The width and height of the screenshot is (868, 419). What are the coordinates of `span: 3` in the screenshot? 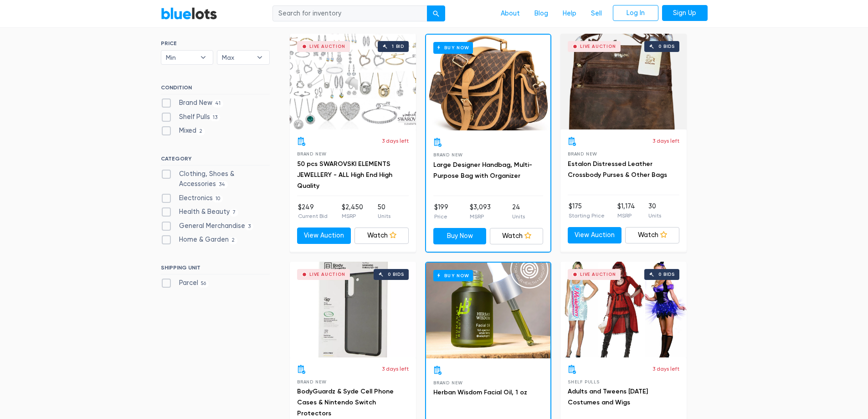 It's located at (249, 227).